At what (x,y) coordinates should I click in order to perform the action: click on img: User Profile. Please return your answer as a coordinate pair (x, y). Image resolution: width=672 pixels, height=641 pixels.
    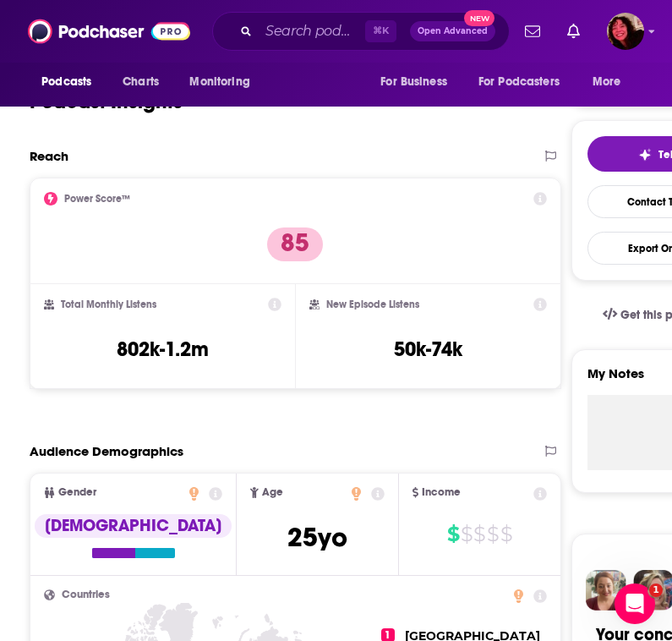
    Looking at the image, I should click on (626, 31).